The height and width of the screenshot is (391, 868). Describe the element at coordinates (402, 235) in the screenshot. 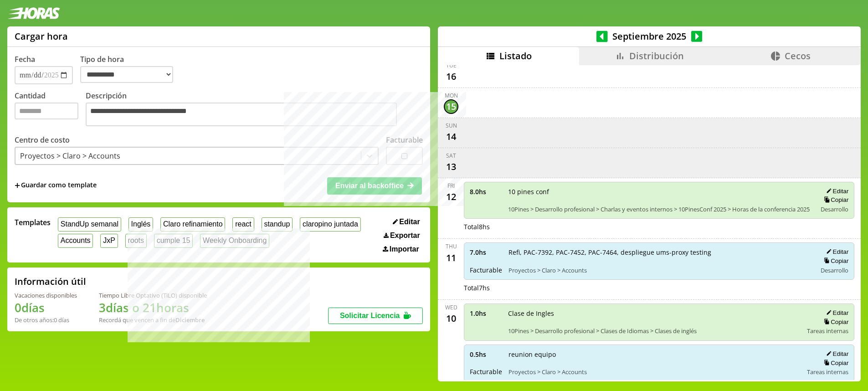

I see `button: Exportar` at that location.